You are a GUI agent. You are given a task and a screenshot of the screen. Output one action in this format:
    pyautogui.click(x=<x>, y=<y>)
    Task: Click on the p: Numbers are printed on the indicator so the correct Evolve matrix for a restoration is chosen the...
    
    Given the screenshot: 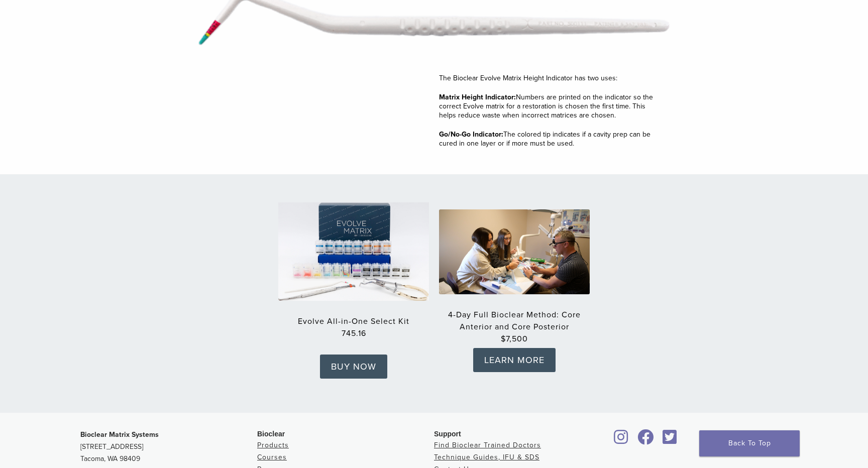 What is the action you would take?
    pyautogui.click(x=555, y=106)
    